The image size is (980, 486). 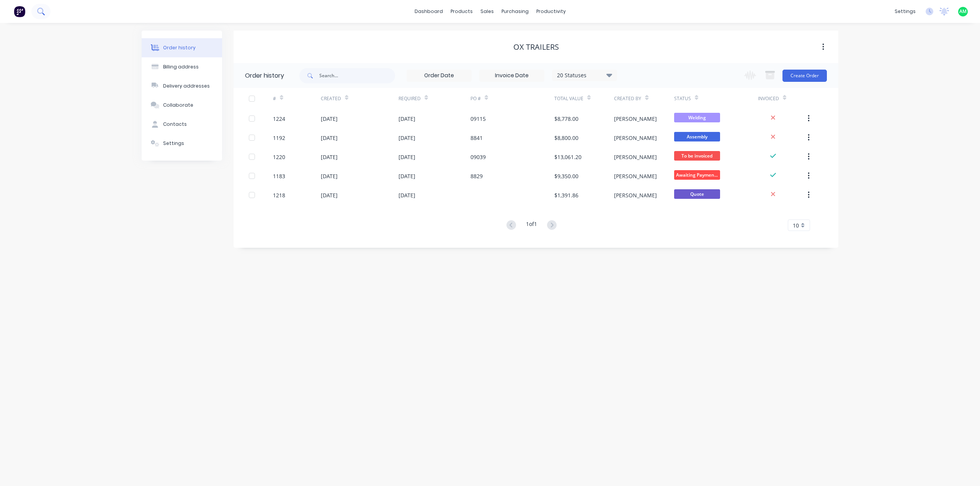 I want to click on div: $8,778.00, so click(x=566, y=118).